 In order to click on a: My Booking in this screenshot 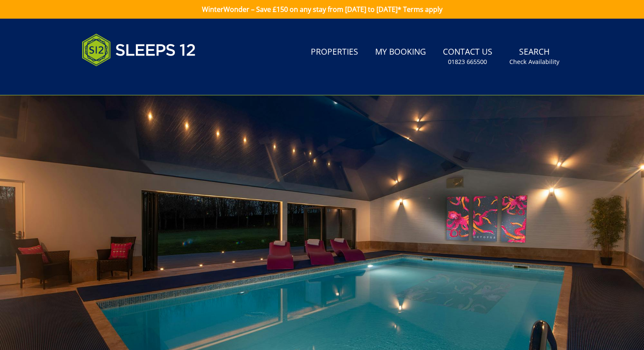, I will do `click(400, 52)`.